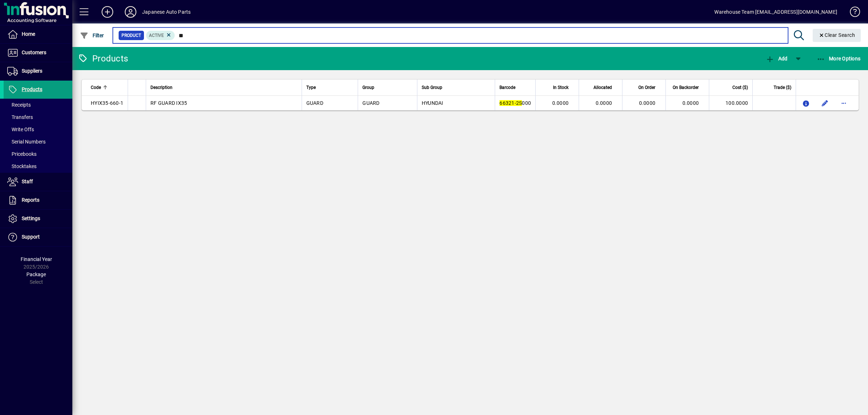 This screenshot has width=868, height=415. Describe the element at coordinates (825, 103) in the screenshot. I see `button: Edit` at that location.